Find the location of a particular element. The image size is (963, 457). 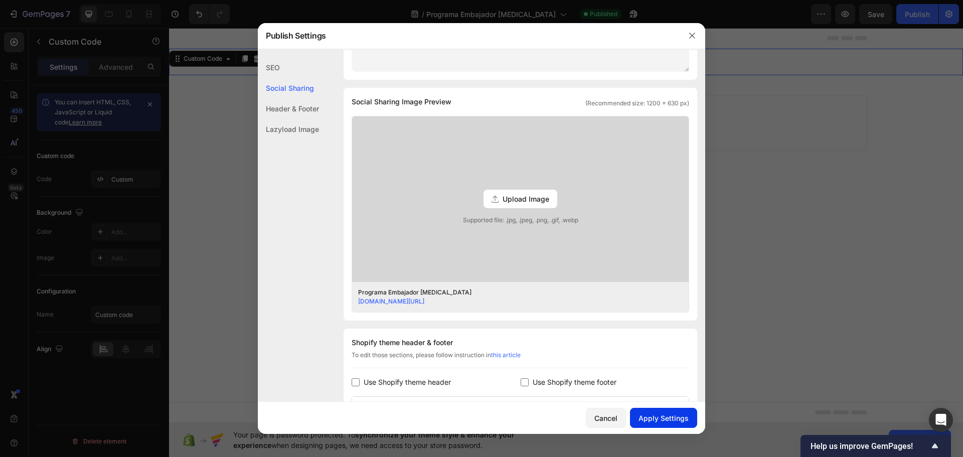

span: Use Shopify theme footer is located at coordinates (575, 382).